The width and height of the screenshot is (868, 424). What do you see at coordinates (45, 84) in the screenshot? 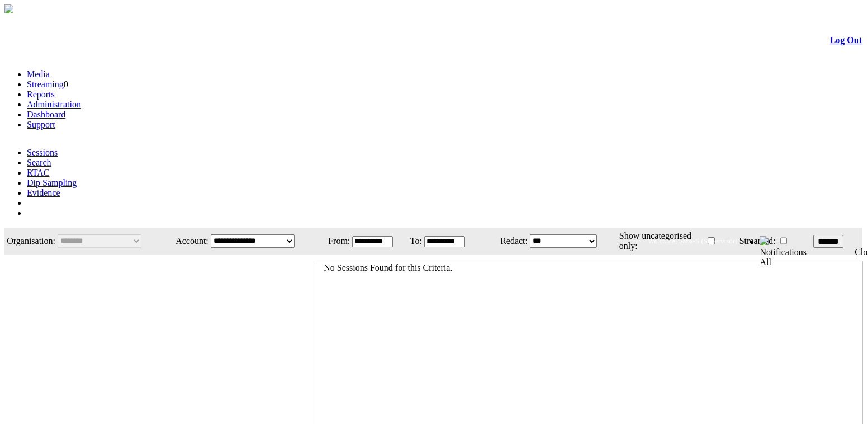
I see `a: Streaming` at bounding box center [45, 84].